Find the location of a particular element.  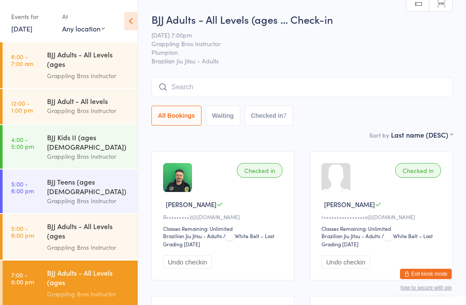

img: image1723250758.png is located at coordinates (177, 177).